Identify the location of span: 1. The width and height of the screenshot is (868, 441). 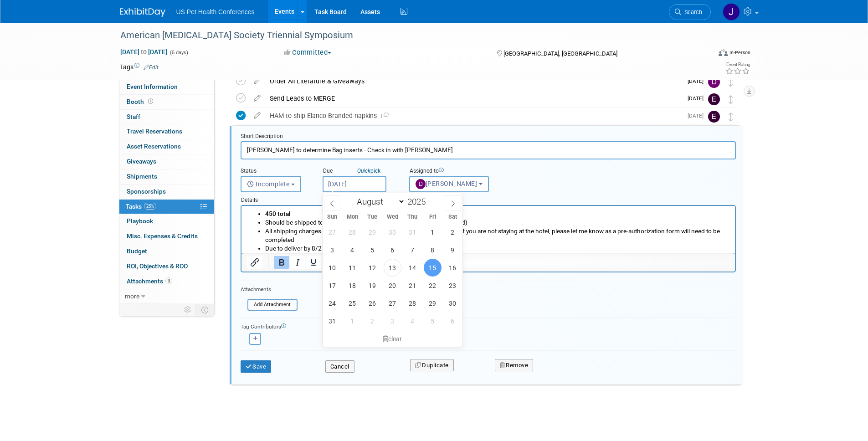
(383, 116).